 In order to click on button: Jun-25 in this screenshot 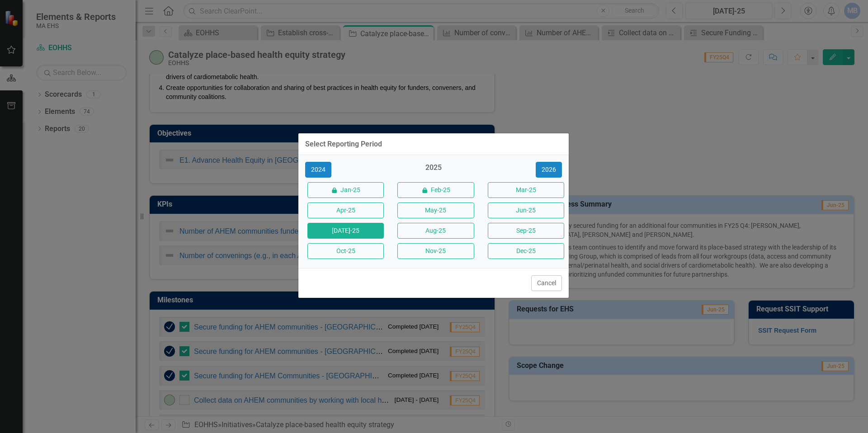, I will do `click(526, 210)`.